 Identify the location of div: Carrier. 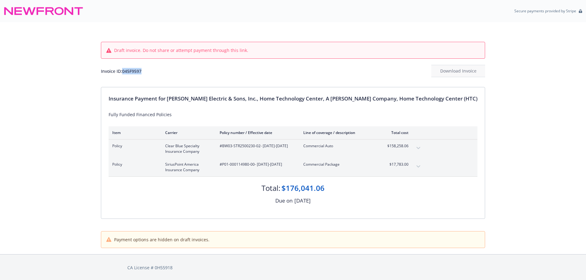
(187, 133).